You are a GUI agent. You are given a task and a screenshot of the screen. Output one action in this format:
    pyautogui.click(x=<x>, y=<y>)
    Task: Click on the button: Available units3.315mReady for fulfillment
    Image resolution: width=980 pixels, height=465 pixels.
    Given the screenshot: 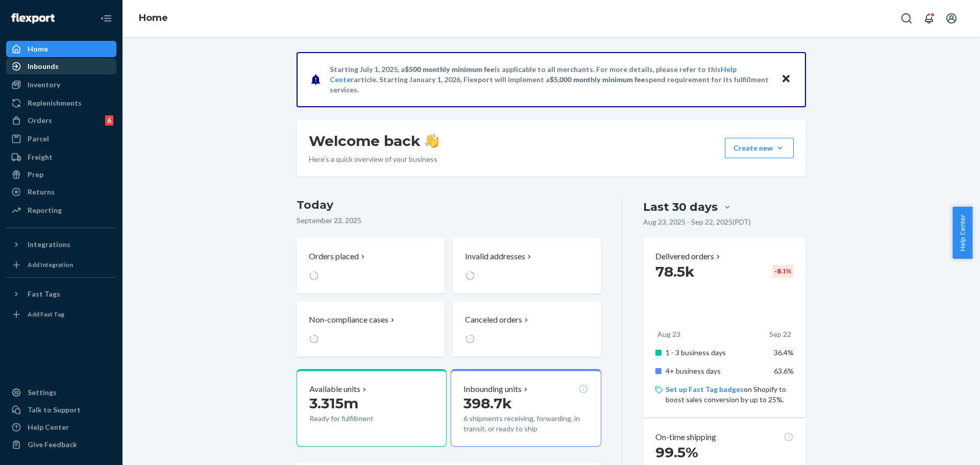 What is the action you would take?
    pyautogui.click(x=372, y=408)
    